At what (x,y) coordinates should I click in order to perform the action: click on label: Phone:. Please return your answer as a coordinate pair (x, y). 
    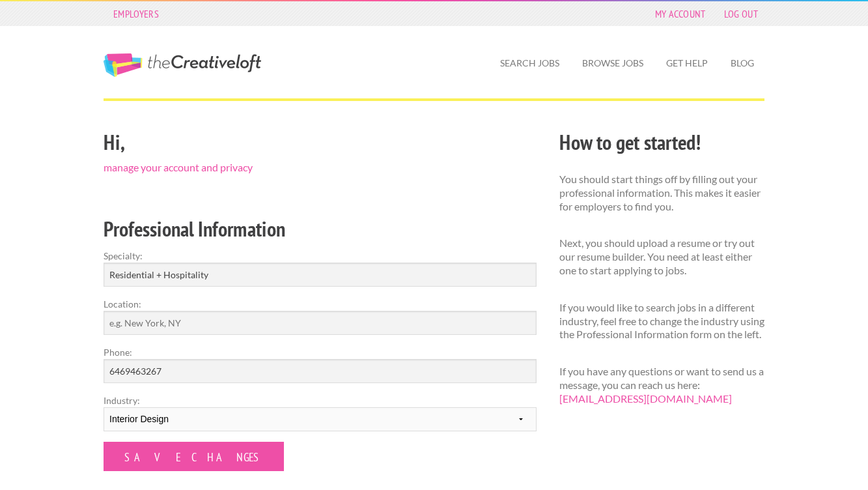
    Looking at the image, I should click on (319, 352).